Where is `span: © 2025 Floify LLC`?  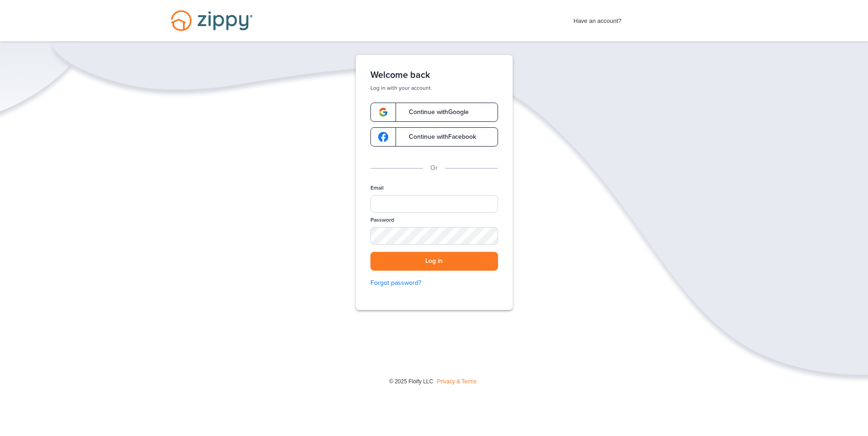 span: © 2025 Floify LLC is located at coordinates (411, 381).